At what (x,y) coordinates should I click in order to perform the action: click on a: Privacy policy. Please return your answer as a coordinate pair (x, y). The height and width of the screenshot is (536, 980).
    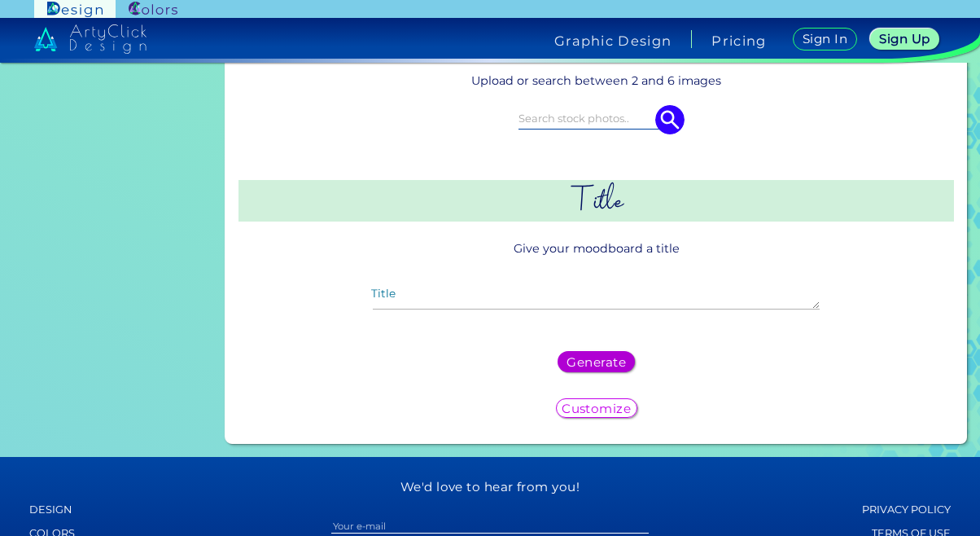
    Looking at the image, I should click on (881, 509).